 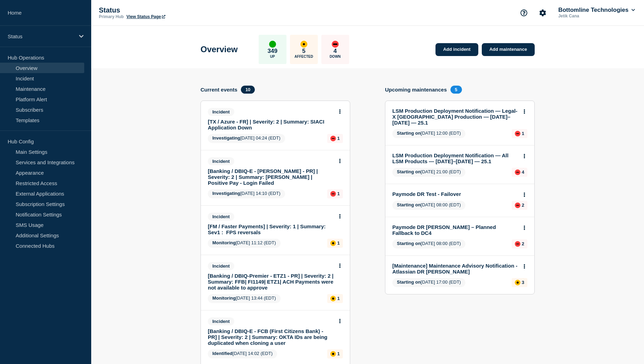 I want to click on a: [FM / Faster Payments] | Severity: 1 | Summary: Sev1 : FPS reversals, so click(x=271, y=229).